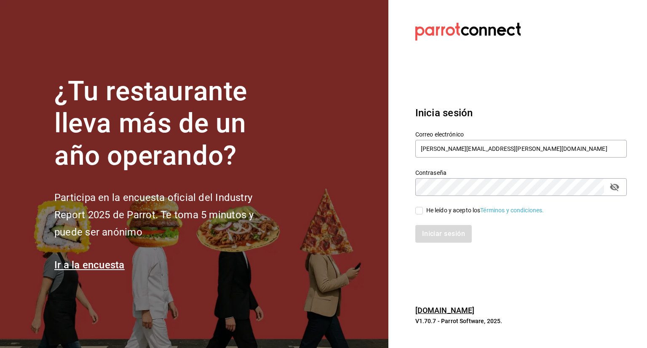 This screenshot has height=348, width=647. What do you see at coordinates (89, 265) in the screenshot?
I see `a: Ir a la encuesta` at bounding box center [89, 265].